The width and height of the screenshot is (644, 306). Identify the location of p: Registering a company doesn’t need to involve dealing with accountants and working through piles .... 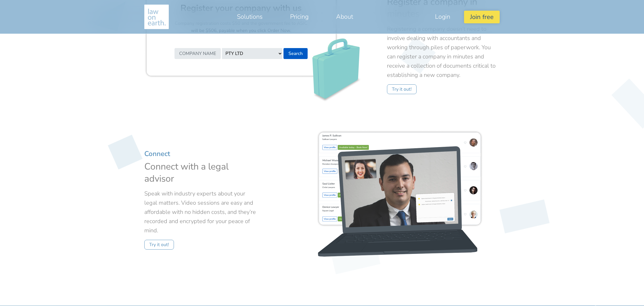
(444, 52).